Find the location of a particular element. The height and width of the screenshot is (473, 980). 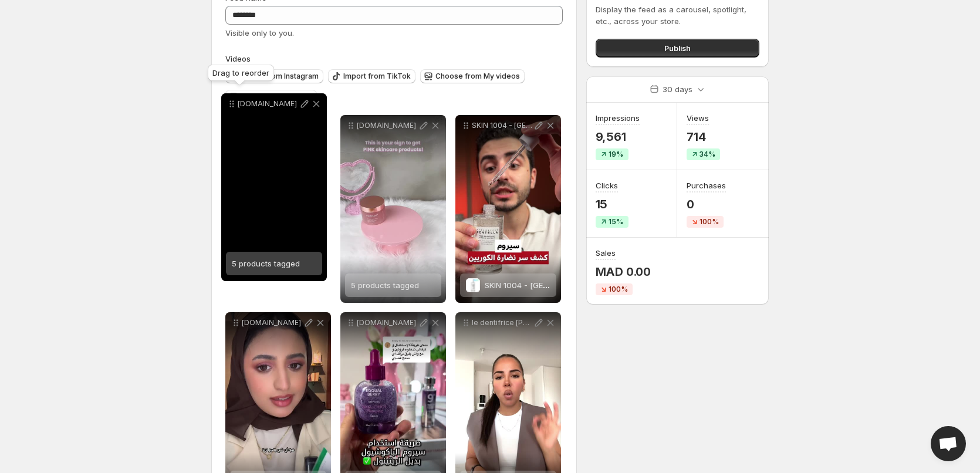

h3: Impressions is located at coordinates (618, 118).